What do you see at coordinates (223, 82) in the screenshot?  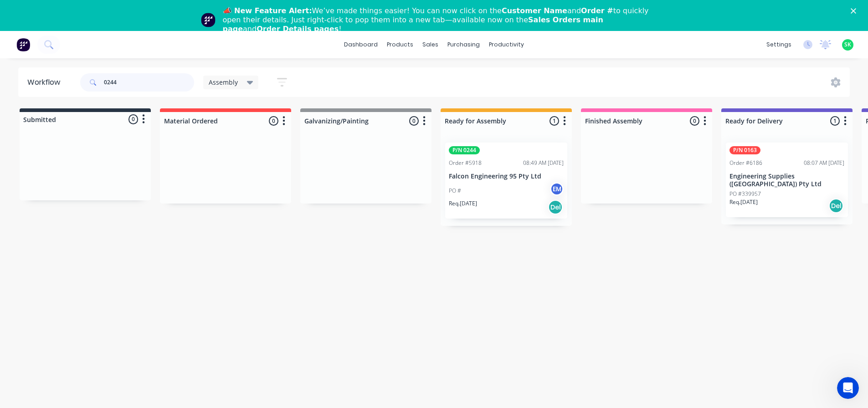 I see `span: Assembly` at bounding box center [223, 82].